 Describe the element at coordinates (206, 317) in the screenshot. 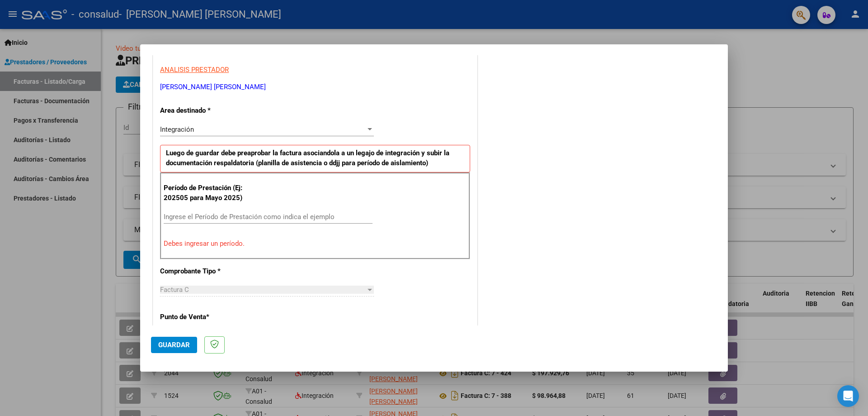

I see `p: Punto de Venta` at that location.